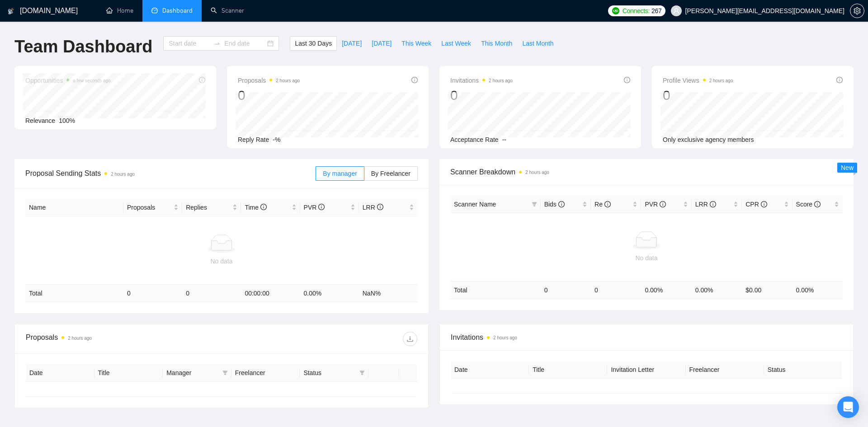  Describe the element at coordinates (212, 207) in the screenshot. I see `th: Replies` at that location.